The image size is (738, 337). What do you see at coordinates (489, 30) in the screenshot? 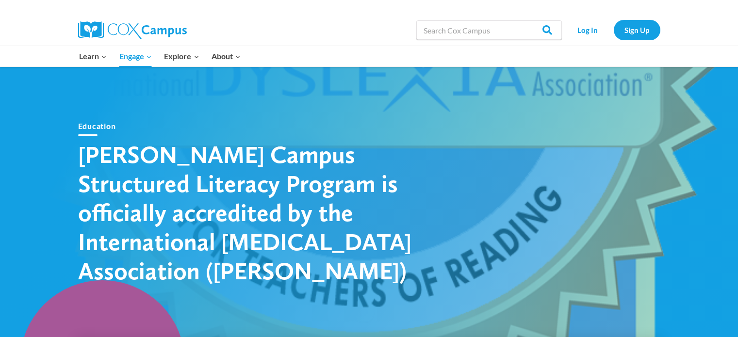
I see `input: Search Cox Campus` at bounding box center [489, 30].